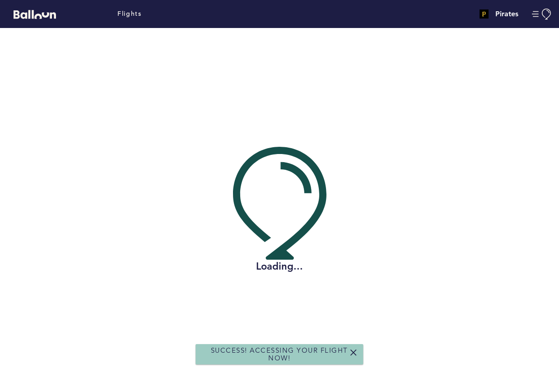 Image resolution: width=559 pixels, height=392 pixels. I want to click on h4: Pirates, so click(507, 14).